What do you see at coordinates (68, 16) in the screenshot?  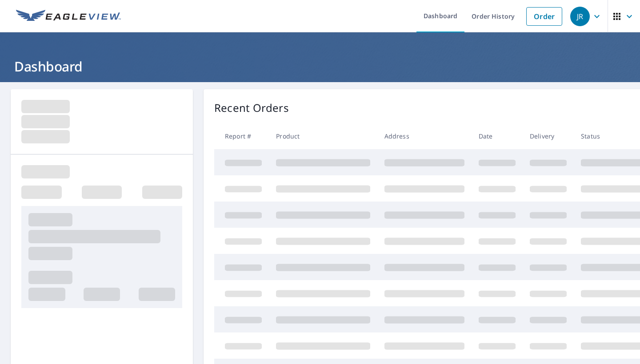 I see `img: EV Logo` at bounding box center [68, 16].